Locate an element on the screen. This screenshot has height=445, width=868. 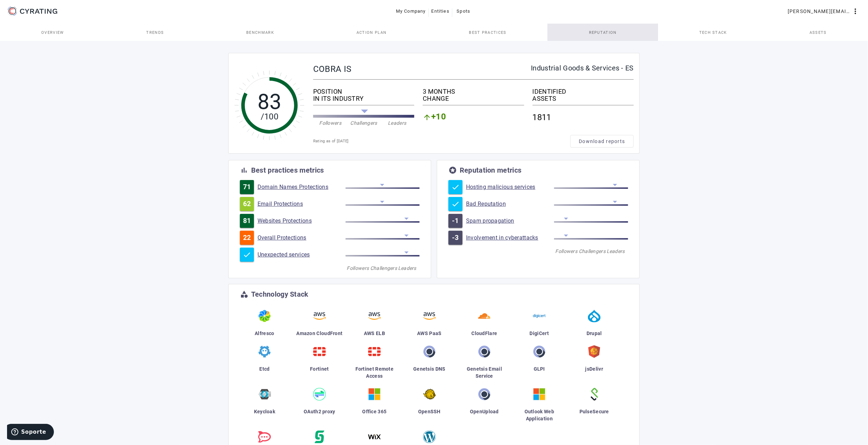
a: Drupal is located at coordinates (594, 324).